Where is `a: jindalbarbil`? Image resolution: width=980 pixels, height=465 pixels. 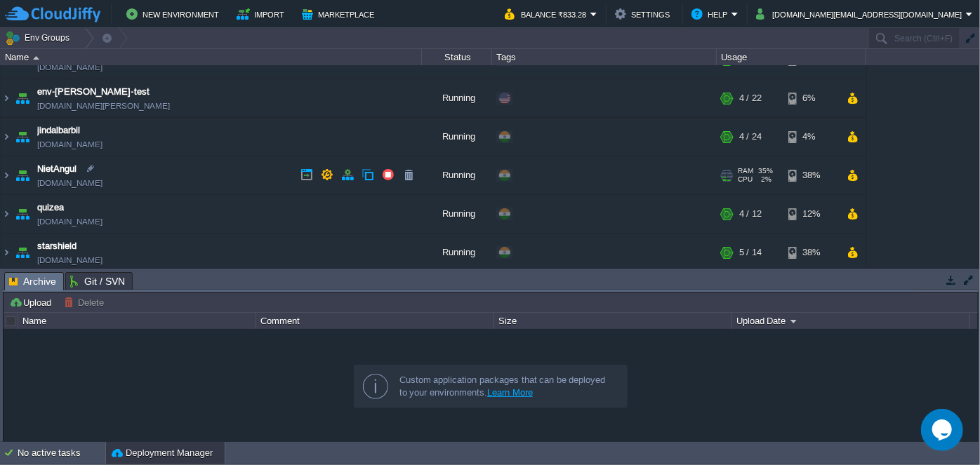 a: jindalbarbil is located at coordinates (59, 131).